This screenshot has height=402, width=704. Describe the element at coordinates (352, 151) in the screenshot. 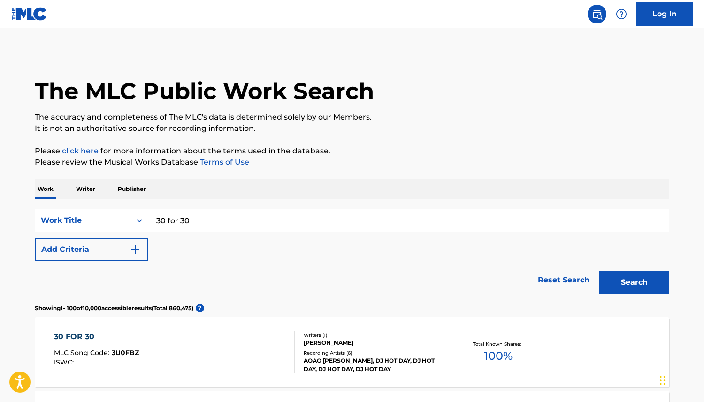

I see `p: Please for more information about the terms used in the database.` at that location.